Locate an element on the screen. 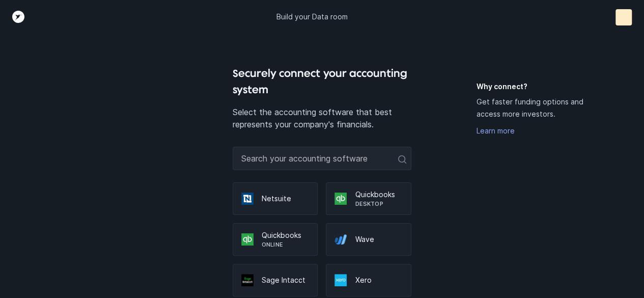 The image size is (644, 298). p: Sage Intacct is located at coordinates (286, 280).